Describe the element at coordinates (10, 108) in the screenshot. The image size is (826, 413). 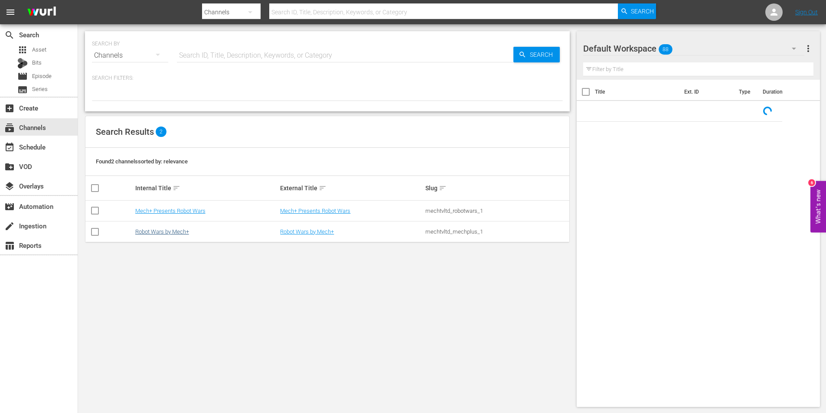
I see `span: Create` at that location.